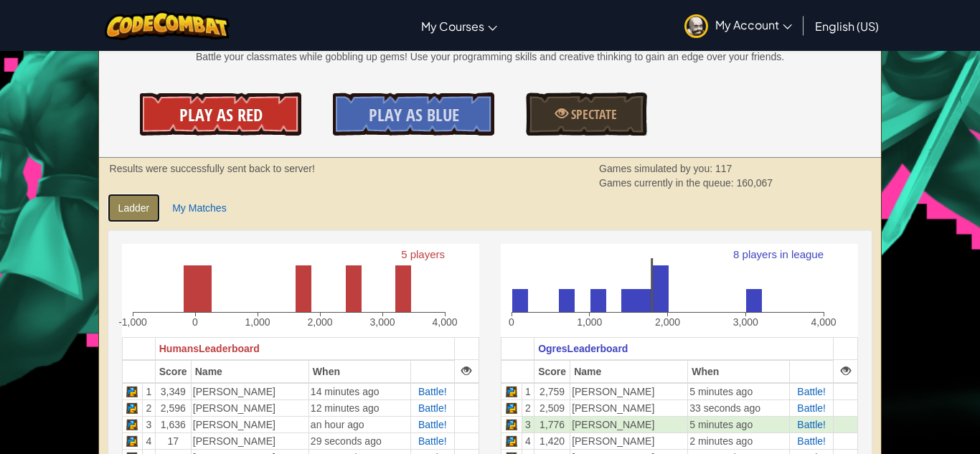  What do you see at coordinates (179, 349) in the screenshot?
I see `span: Humans` at bounding box center [179, 349].